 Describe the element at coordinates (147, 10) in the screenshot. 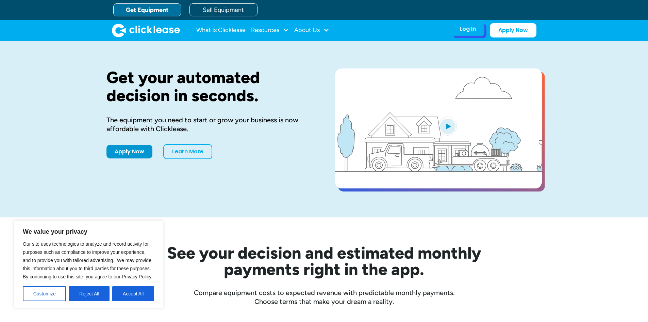

I see `a: Get Equipment` at that location.